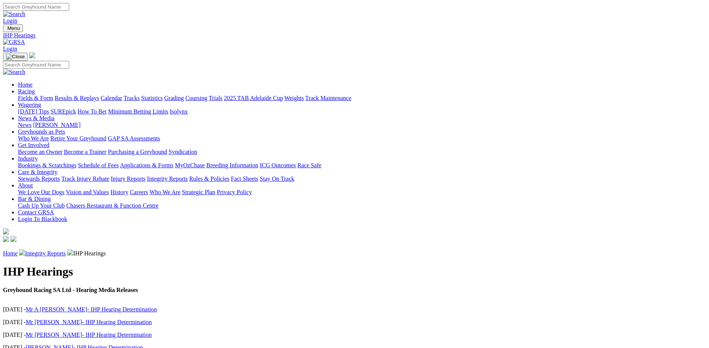  I want to click on a: Industry, so click(28, 158).